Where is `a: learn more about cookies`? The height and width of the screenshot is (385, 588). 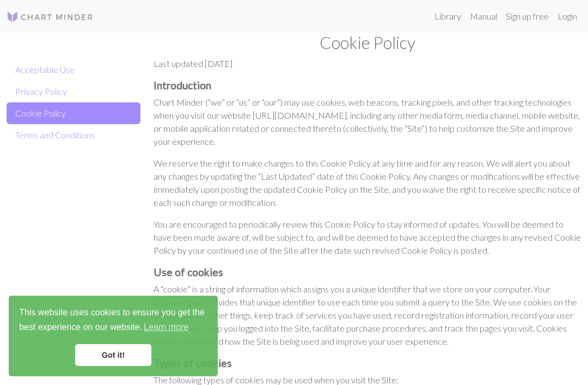 a: learn more about cookies is located at coordinates (166, 327).